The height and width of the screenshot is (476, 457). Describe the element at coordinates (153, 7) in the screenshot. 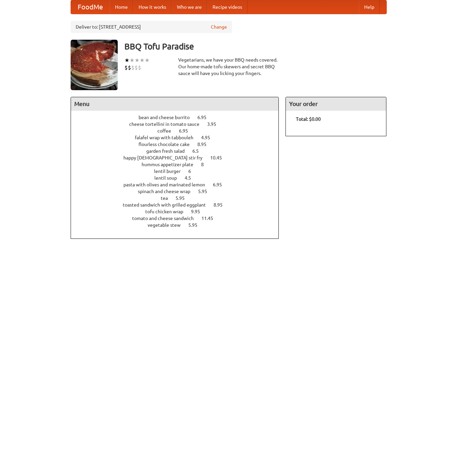

I see `a: How it works` at that location.